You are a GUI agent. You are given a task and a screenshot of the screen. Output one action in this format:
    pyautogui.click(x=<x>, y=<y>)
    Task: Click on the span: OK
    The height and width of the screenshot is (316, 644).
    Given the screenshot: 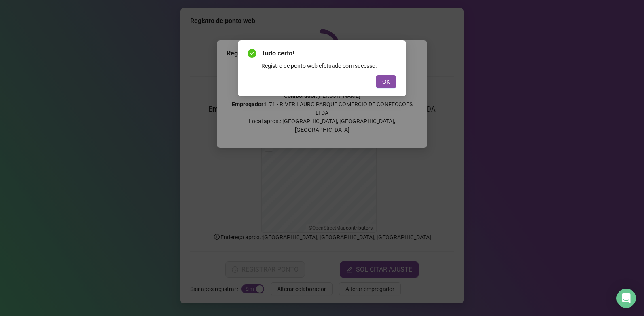 What is the action you would take?
    pyautogui.click(x=386, y=82)
    